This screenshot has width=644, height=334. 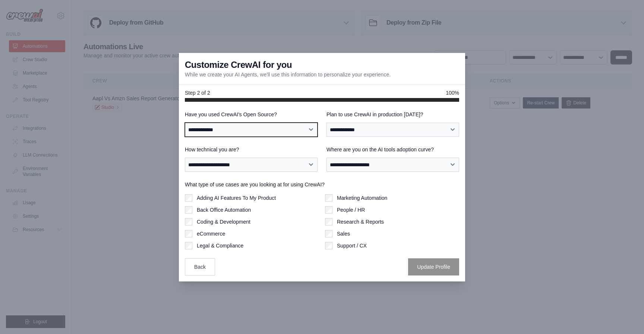 What do you see at coordinates (360, 222) in the screenshot?
I see `label: Research & Reports` at bounding box center [360, 222].